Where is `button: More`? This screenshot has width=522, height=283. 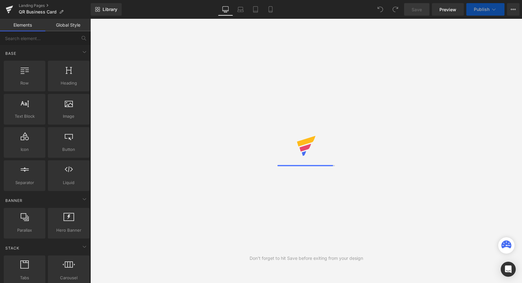
button: More is located at coordinates (513, 9).